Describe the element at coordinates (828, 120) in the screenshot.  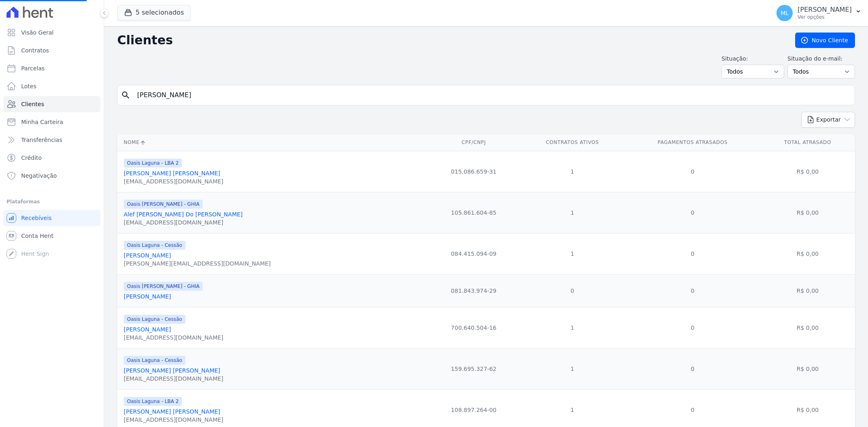
I see `button: Exportar` at that location.